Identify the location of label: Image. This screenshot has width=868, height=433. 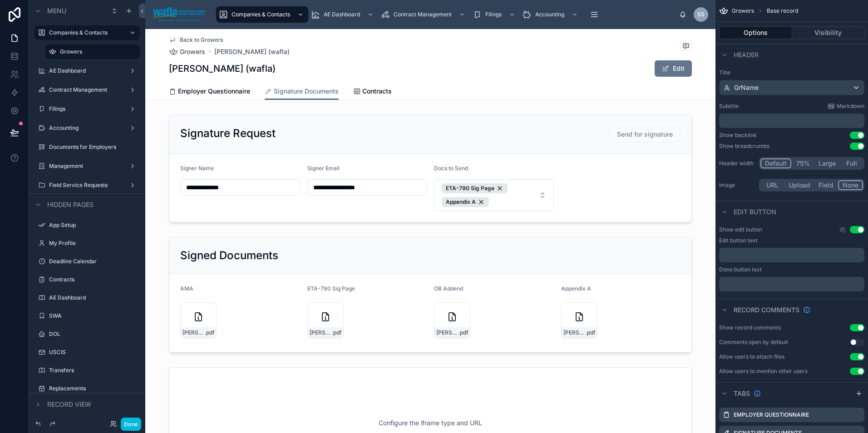
(737, 185).